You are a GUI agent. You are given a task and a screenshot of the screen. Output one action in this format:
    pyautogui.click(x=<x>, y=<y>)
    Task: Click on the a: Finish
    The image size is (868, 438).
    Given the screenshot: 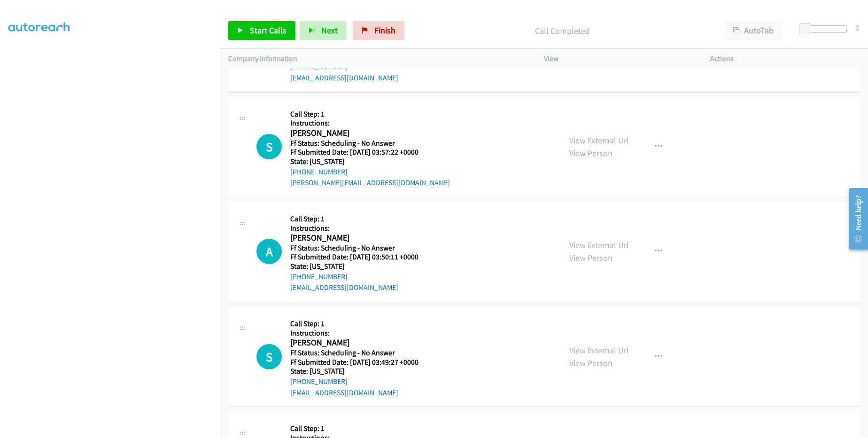 What is the action you would take?
    pyautogui.click(x=379, y=30)
    